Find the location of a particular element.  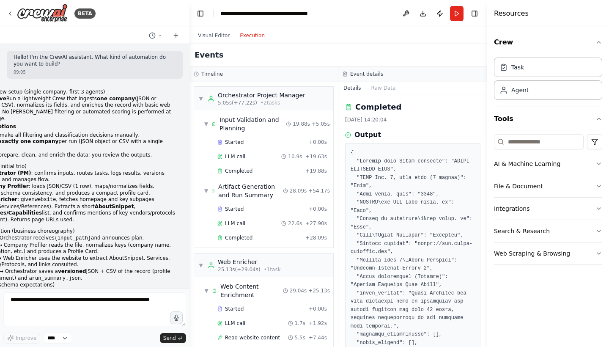

span: + 54.17s is located at coordinates (319, 191).